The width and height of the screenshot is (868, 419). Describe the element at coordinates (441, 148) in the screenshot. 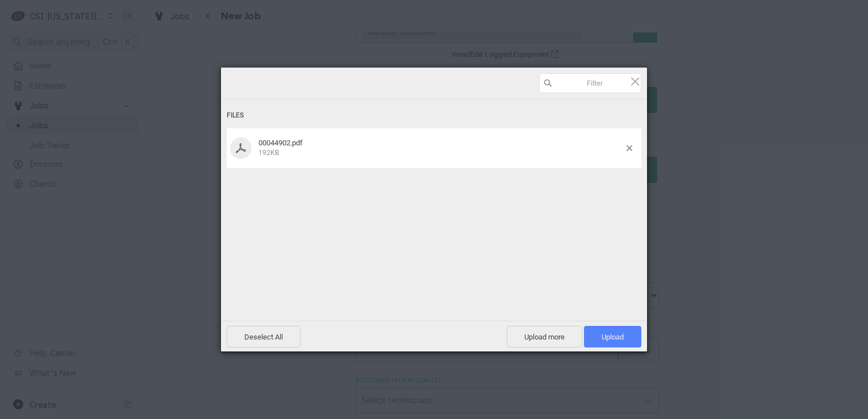

I see `div: 00044902.pdf` at that location.